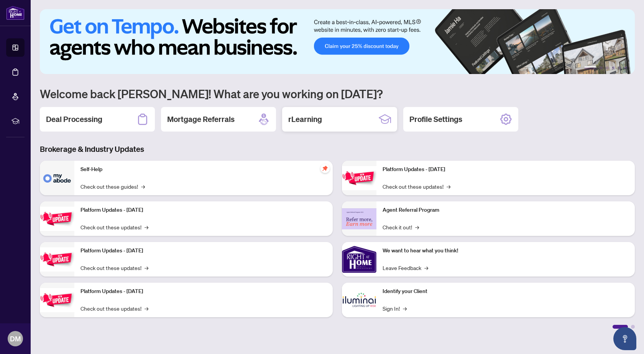 The height and width of the screenshot is (354, 644). What do you see at coordinates (113, 186) in the screenshot?
I see `a: Check out these guides!→` at bounding box center [113, 186].